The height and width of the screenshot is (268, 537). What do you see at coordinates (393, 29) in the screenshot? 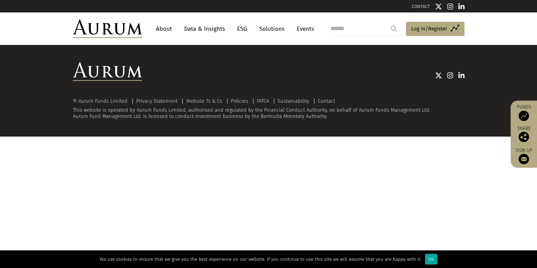
I see `input: Submit` at bounding box center [393, 29].